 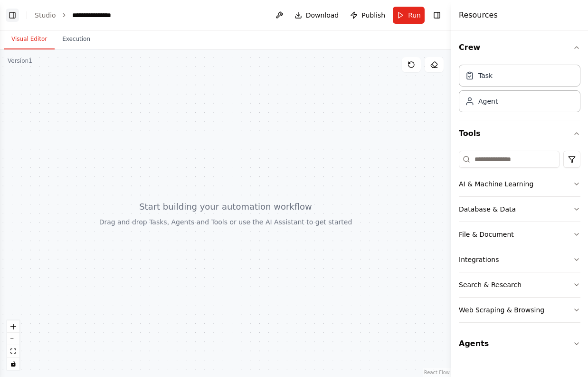 I want to click on div: Database & Data, so click(x=488, y=209).